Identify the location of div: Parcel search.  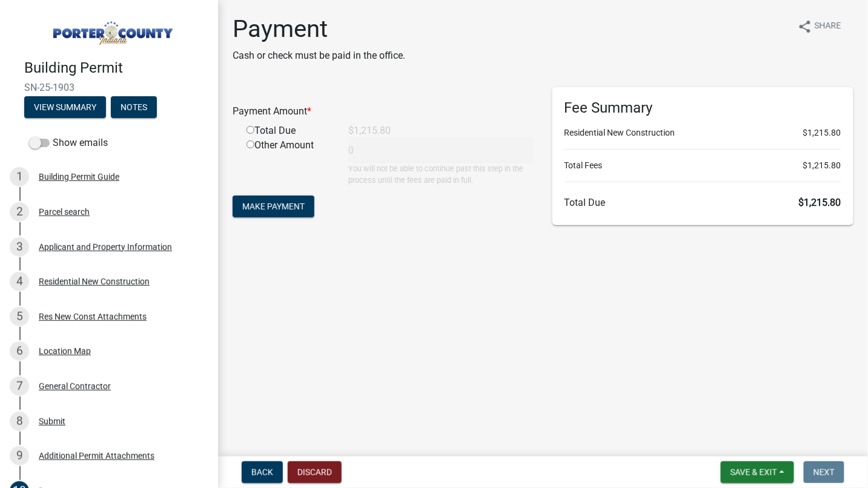
(65, 212).